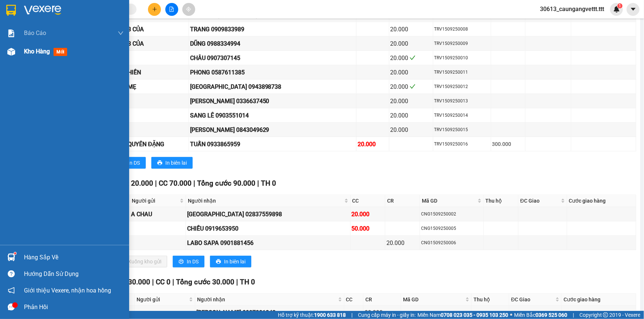 This screenshot has height=319, width=644. What do you see at coordinates (140, 262) in the screenshot?
I see `button: downloadXuống kho gửi` at bounding box center [140, 262].